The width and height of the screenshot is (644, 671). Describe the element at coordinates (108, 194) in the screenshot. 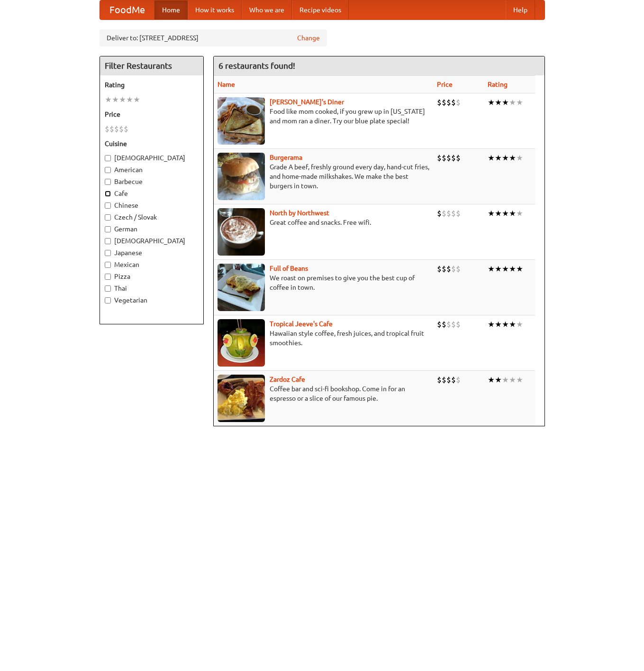

I see `input: Cafe` at that location.